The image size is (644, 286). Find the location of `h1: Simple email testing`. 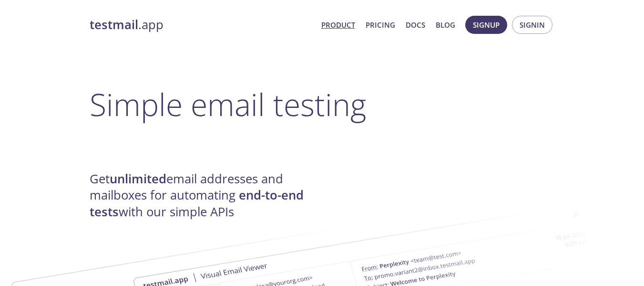

h1: Simple email testing is located at coordinates (322, 104).